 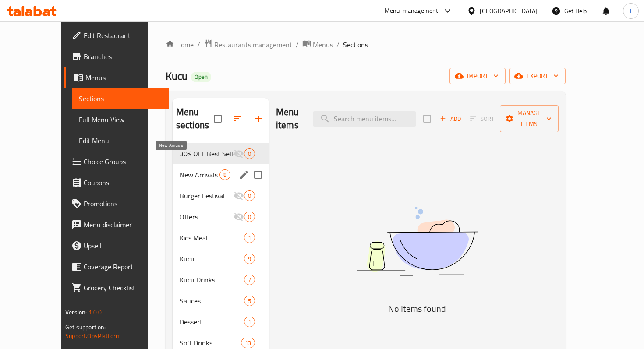 I want to click on span: Select section first, so click(x=482, y=119).